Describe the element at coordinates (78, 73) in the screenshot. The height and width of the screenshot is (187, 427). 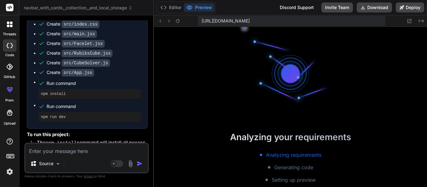
I see `code: src/App.jsx` at that location.